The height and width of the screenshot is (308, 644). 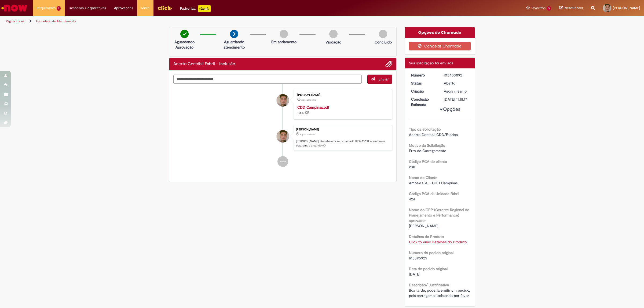 I want to click on img: arrow-next.png, so click(x=234, y=34).